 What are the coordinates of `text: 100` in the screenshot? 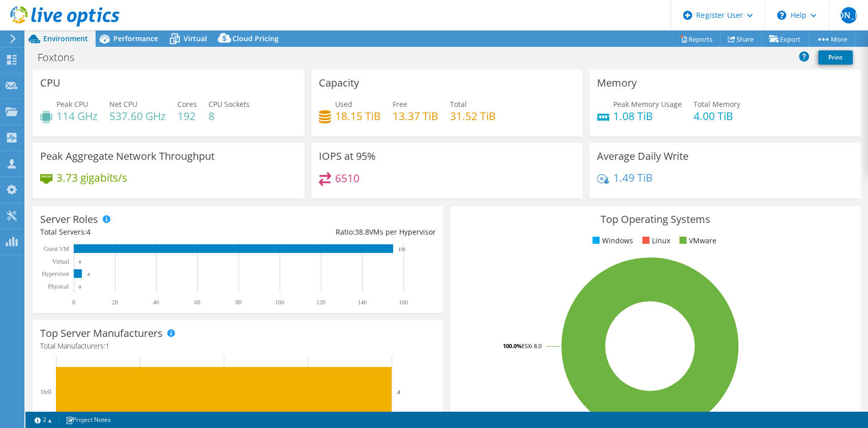 It's located at (280, 302).